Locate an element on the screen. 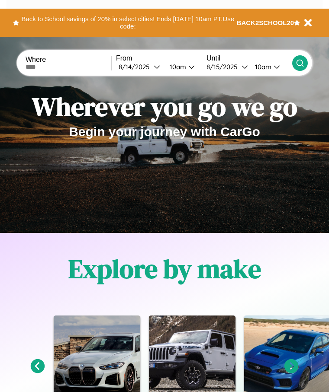  div: 8 / 14 / 2025 is located at coordinates (136, 67).